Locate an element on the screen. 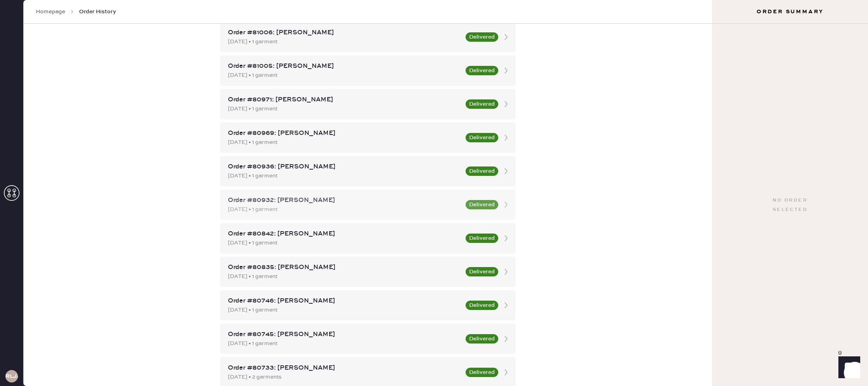 This screenshot has height=386, width=868. div: No order selected is located at coordinates (790, 205).